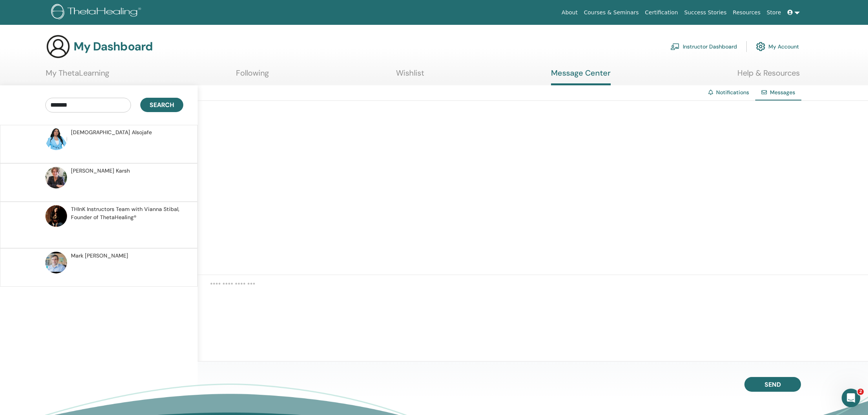  I want to click on a: Following, so click(252, 76).